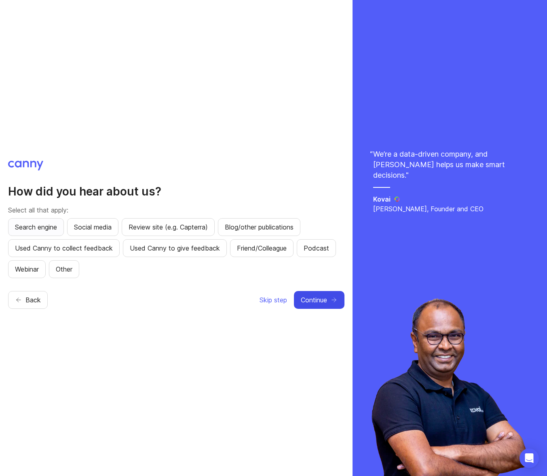 The width and height of the screenshot is (547, 476). Describe the element at coordinates (168, 227) in the screenshot. I see `span: Review site (e.g. Capterra)` at that location.